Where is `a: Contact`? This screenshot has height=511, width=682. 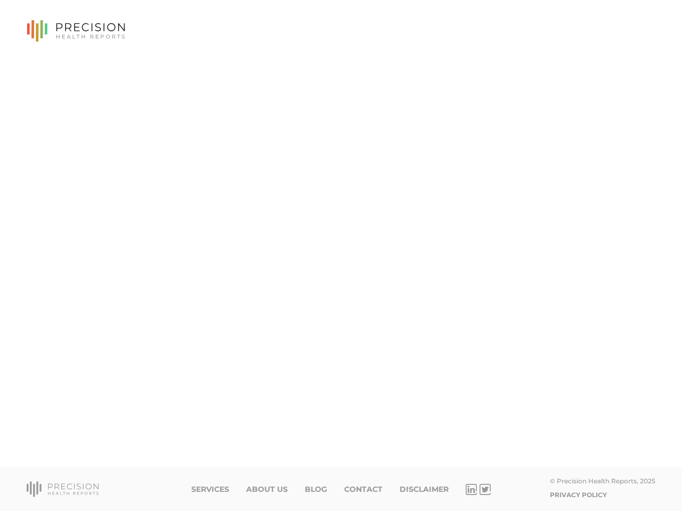 a: Contact is located at coordinates (363, 489).